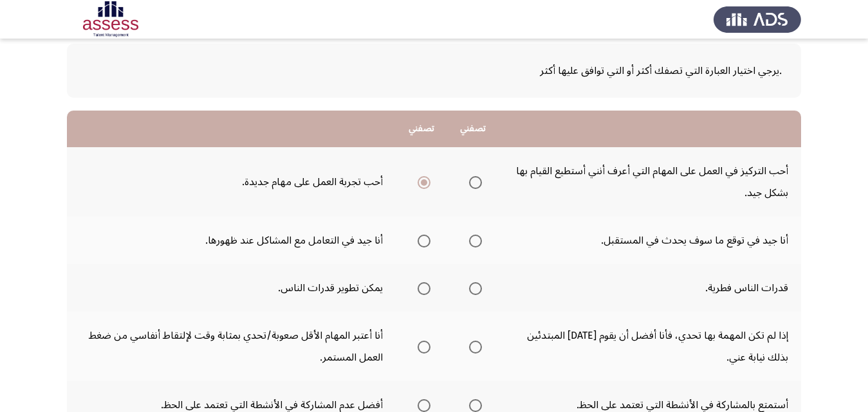  I want to click on td: أنا أعتبر المهام الأقل صعوبة/تحدي بمثابة وقت لإلتقاط أنفاسي من ضغط العمل المستمر., so click(231, 347).